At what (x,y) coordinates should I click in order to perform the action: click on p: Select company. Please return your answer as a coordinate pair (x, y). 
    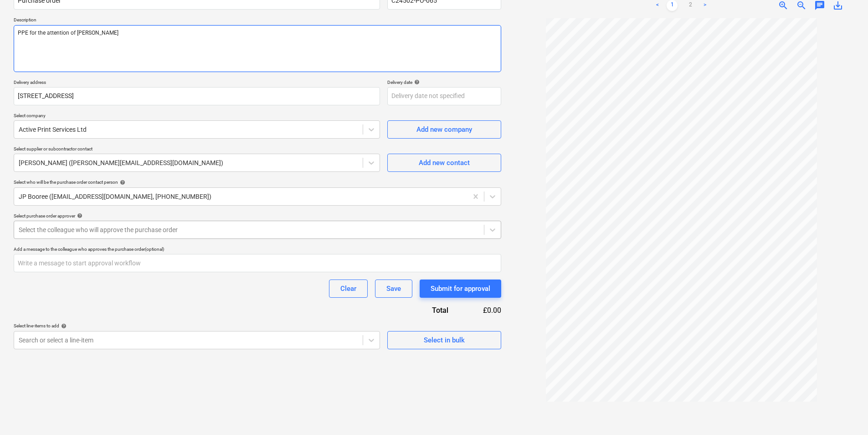
    Looking at the image, I should click on (197, 116).